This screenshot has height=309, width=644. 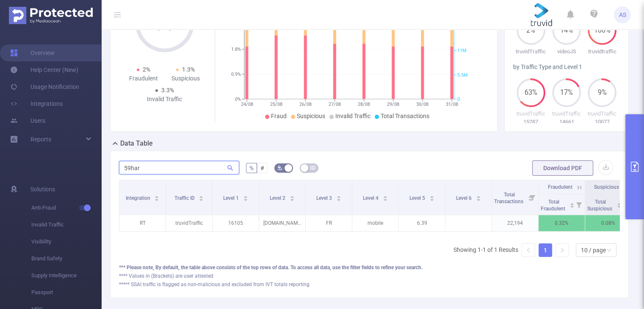 I want to click on i: icon: right, so click(x=562, y=250).